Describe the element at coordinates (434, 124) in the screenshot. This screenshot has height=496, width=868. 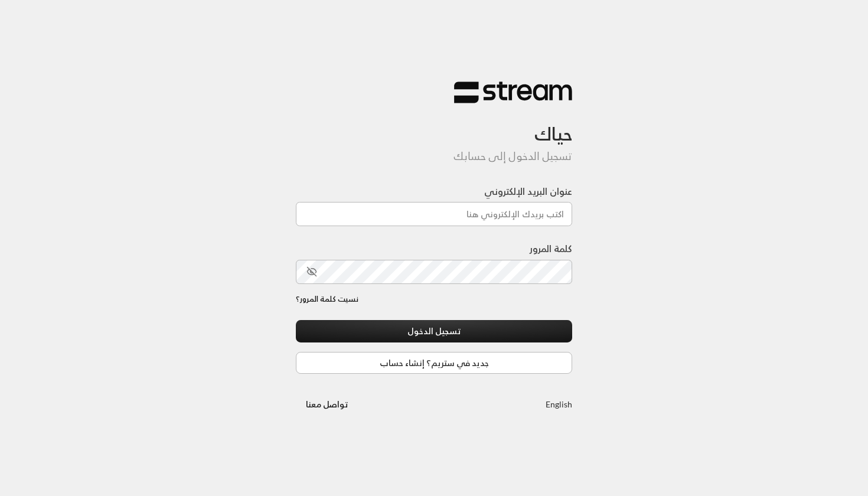
I see `h3: حياك` at that location.